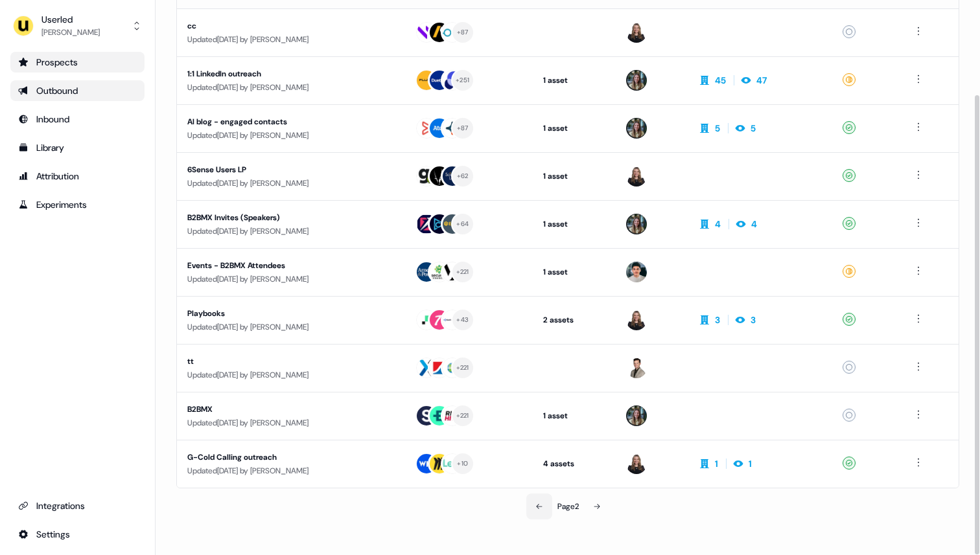  I want to click on div: + 251, so click(462, 81).